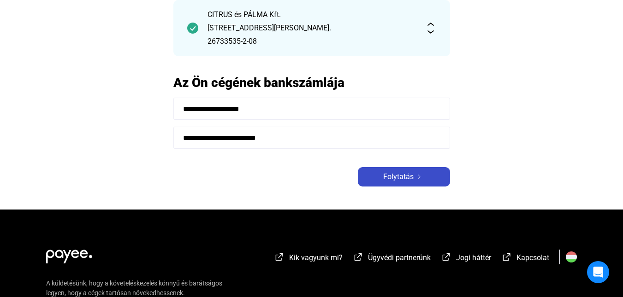 The height and width of the screenshot is (297, 623). I want to click on div: Open Intercom Messenger, so click(598, 272).